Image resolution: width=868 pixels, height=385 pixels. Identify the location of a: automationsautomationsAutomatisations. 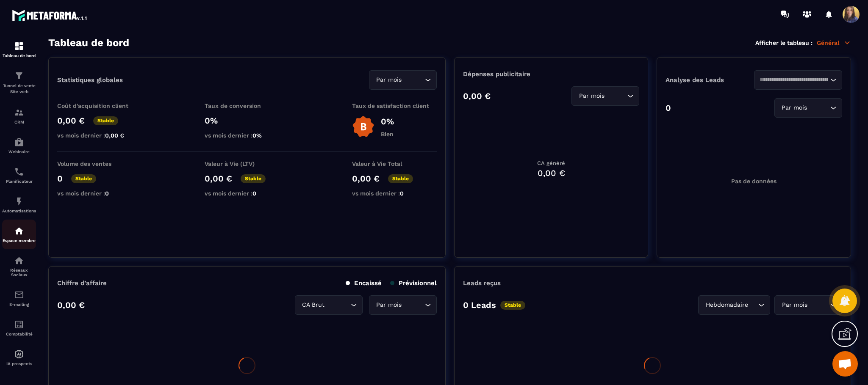
(19, 205).